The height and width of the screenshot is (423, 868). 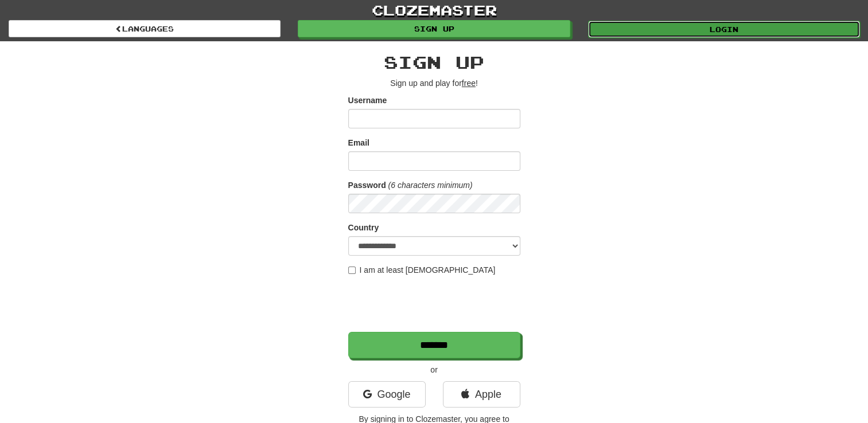 What do you see at coordinates (434, 29) in the screenshot?
I see `a: Sign up` at bounding box center [434, 29].